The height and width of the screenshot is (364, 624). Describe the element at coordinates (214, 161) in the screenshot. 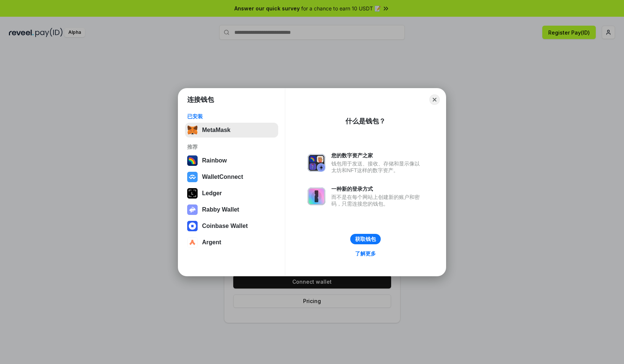

I see `div: Rainbow` at that location.